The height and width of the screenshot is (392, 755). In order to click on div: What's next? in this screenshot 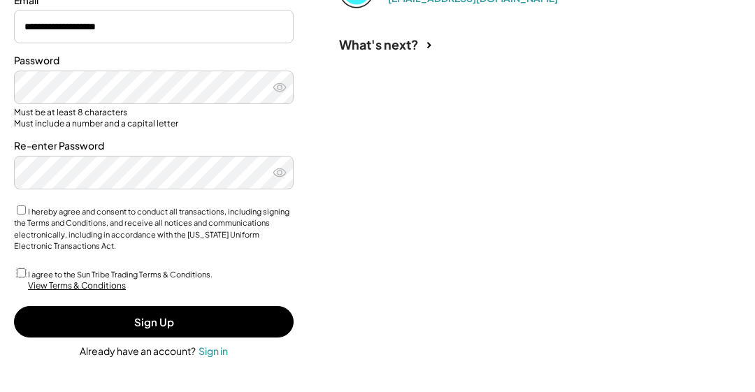, I will do `click(379, 44)`.